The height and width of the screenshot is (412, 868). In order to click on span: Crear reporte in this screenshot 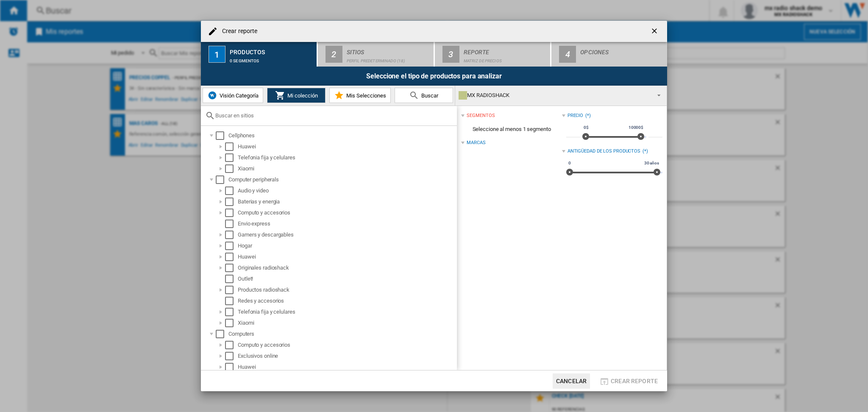, I will do `click(635, 381)`.